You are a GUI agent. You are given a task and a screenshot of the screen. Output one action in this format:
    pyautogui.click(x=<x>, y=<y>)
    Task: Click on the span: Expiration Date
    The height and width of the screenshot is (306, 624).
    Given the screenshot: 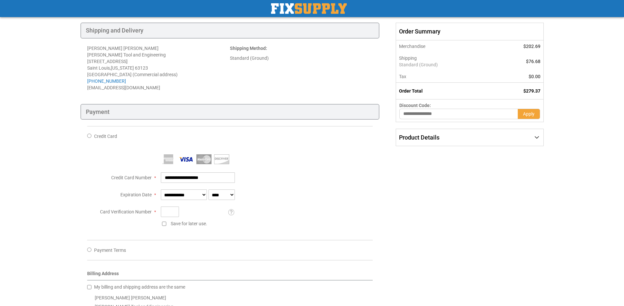 What is the action you would take?
    pyautogui.click(x=136, y=195)
    